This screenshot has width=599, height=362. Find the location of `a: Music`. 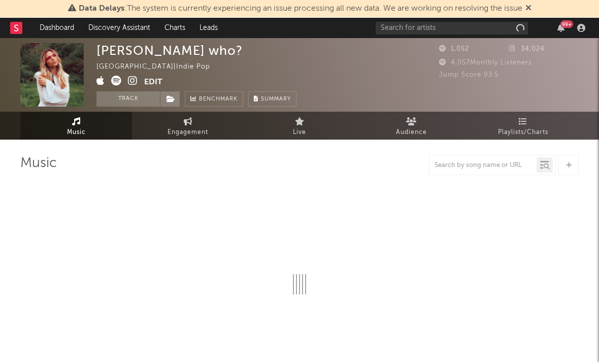

a: Music is located at coordinates (76, 125).